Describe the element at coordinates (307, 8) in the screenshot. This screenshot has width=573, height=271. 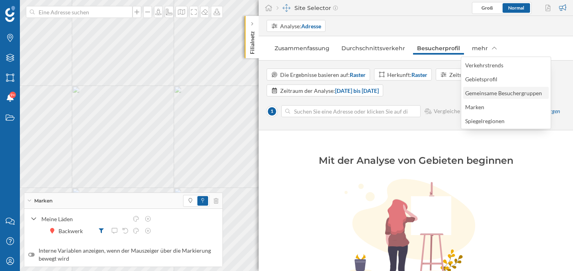
I see `div: Site Selector` at that location.